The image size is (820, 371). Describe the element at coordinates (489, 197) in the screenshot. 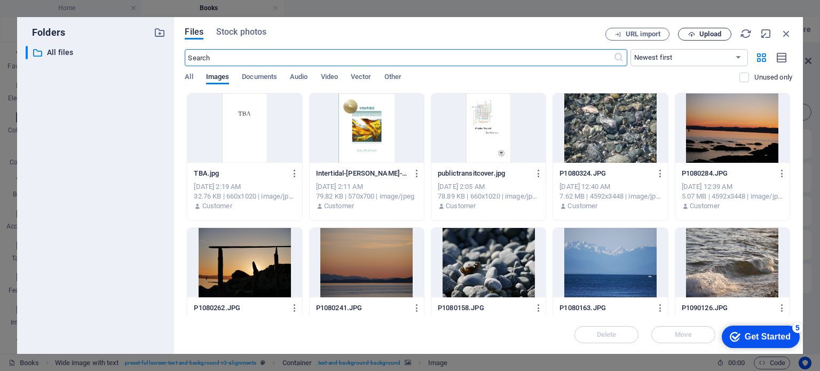

I see `div: 78.89 KB | 660x1020 | image/jpeg` at that location.